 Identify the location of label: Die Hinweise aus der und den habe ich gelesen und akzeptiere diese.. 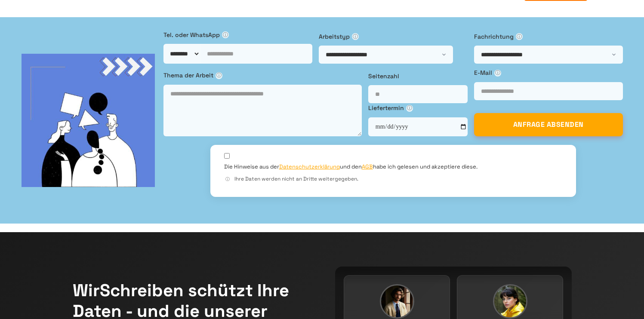
(351, 167).